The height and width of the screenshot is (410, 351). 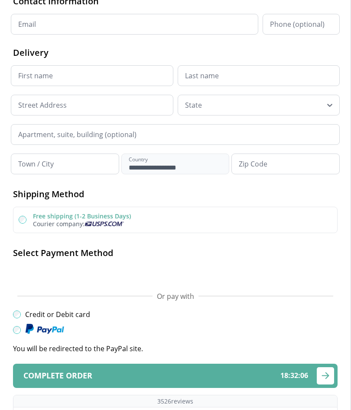 What do you see at coordinates (58, 376) in the screenshot?
I see `span: Complete order` at bounding box center [58, 376].